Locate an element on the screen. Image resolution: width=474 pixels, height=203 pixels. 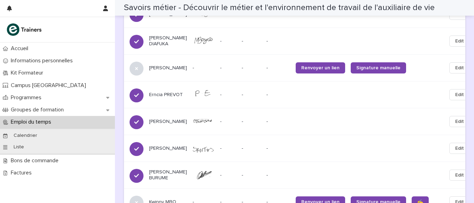
img: WLjKSdLdjwGmPT3u2JzPzae293HJe4wty4Q0qTeyhuQ is located at coordinates (204, 95).